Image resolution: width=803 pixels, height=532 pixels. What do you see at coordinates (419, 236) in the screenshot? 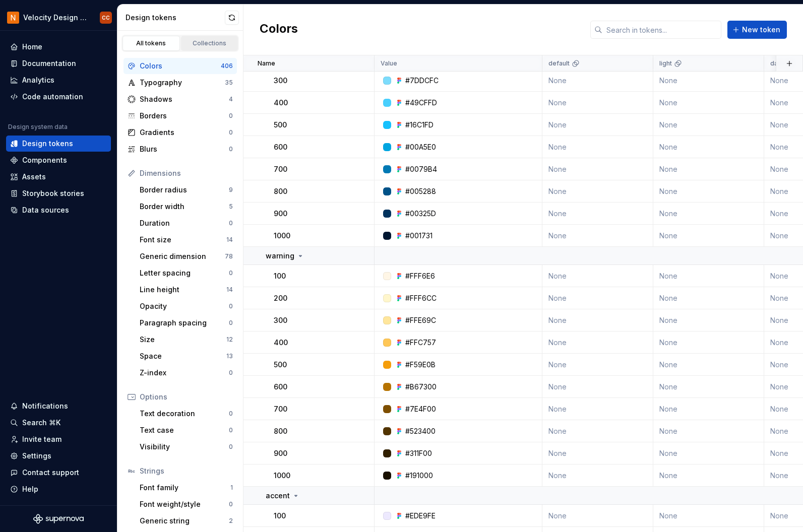
I see `div: #001731` at bounding box center [419, 236].